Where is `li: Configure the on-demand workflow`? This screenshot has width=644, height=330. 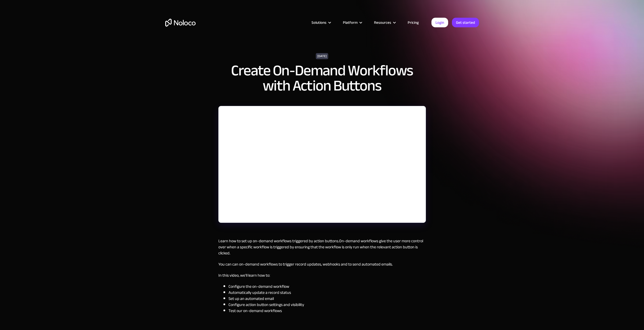
li: Configure the on-demand workflow is located at coordinates (327, 287).